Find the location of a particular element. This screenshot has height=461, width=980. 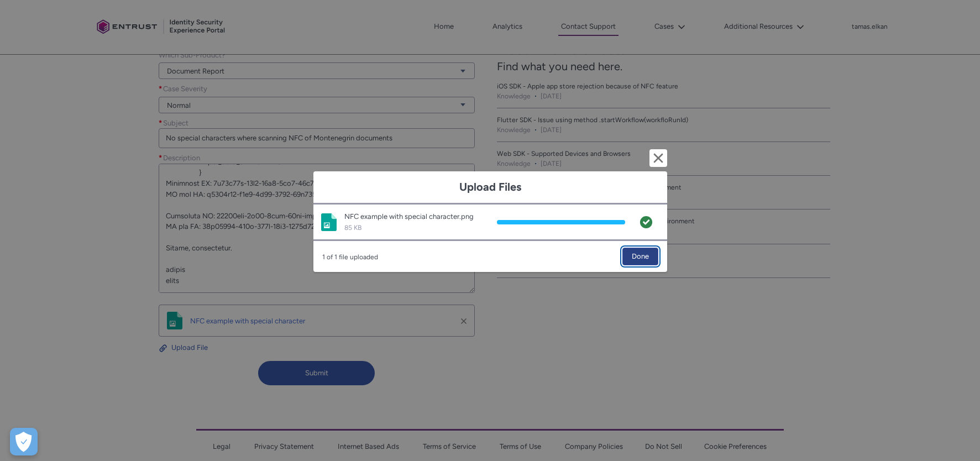

button: Cancel and close is located at coordinates (658, 158).